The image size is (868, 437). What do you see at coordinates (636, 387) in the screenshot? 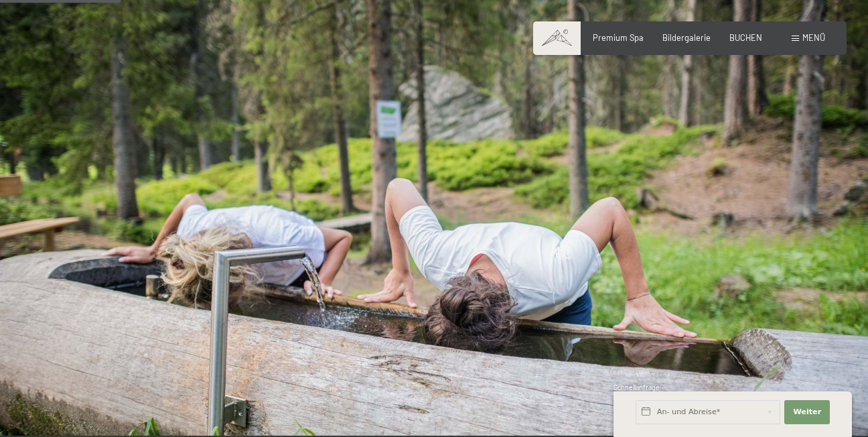
I see `span: Schnellanfrage` at bounding box center [636, 387].